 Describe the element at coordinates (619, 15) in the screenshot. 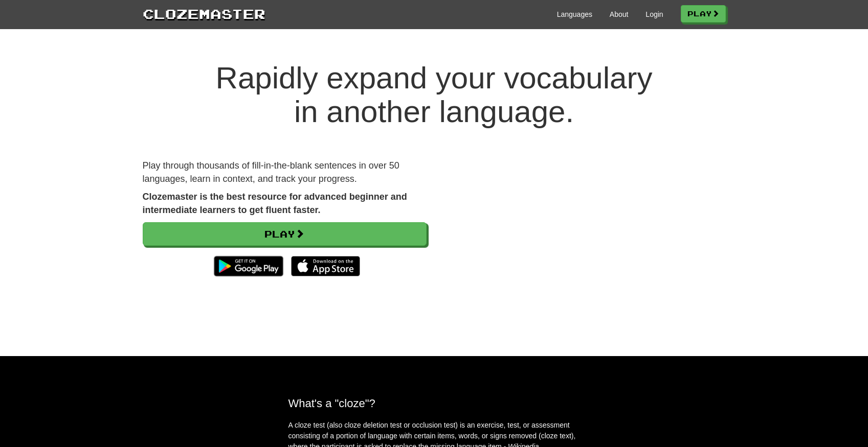

I see `a: About` at that location.